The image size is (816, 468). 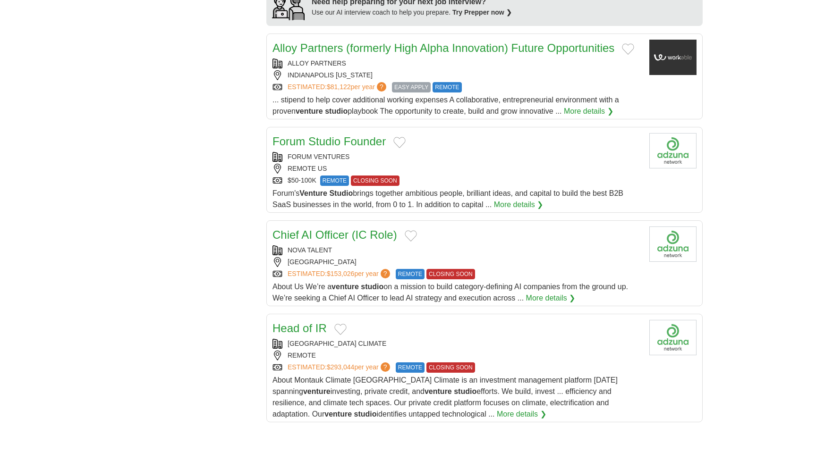 I want to click on a: Try Prepper now ❯, so click(x=482, y=12).